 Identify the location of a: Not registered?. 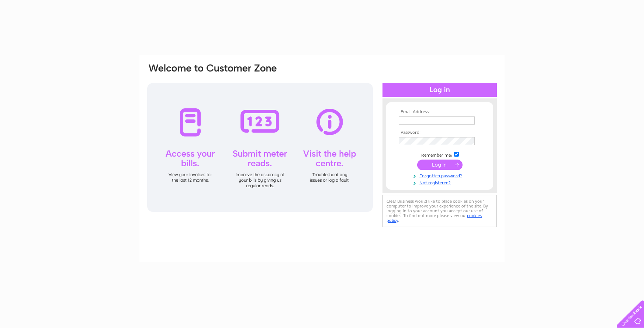
(440, 182).